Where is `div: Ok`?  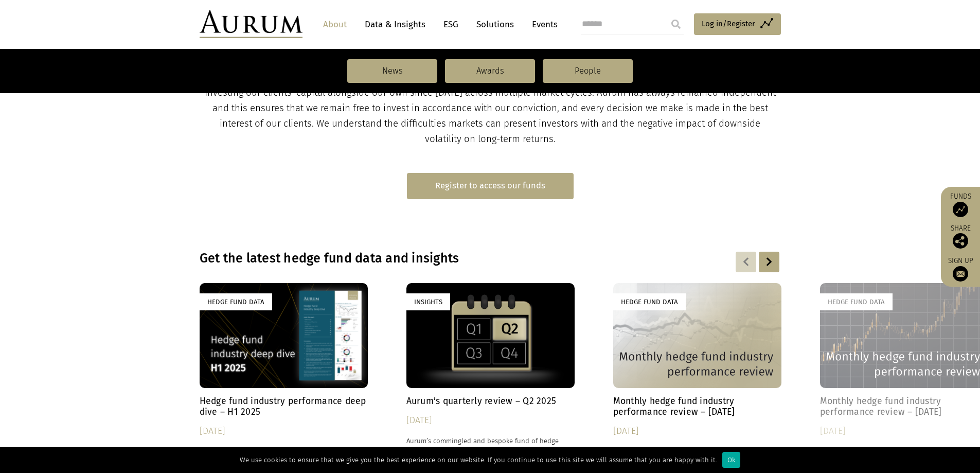
div: Ok is located at coordinates (731, 460).